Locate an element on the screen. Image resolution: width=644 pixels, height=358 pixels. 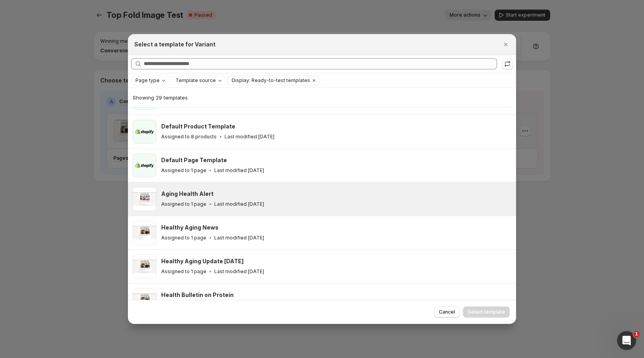
span: Showing 29 templates is located at coordinates (160, 98).